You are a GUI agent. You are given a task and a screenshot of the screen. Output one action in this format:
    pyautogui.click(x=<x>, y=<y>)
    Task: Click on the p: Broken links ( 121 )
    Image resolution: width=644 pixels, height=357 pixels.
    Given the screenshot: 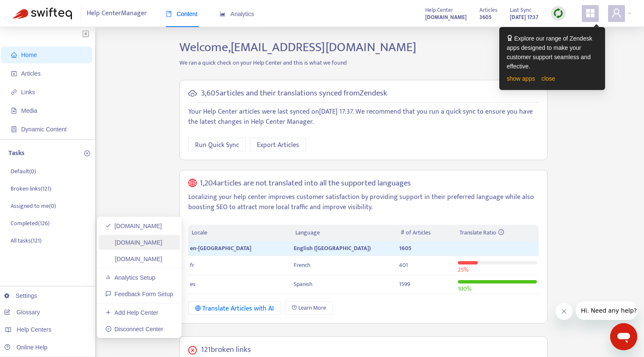 What is the action you would take?
    pyautogui.click(x=31, y=188)
    